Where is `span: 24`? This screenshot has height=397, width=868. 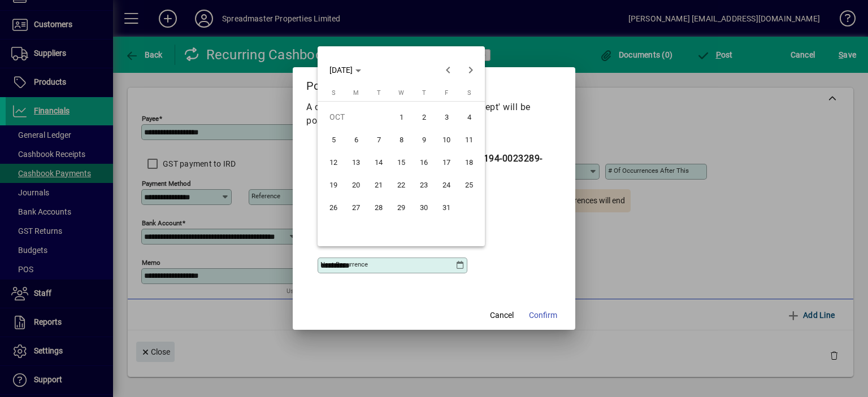
span: 24 is located at coordinates (446, 185).